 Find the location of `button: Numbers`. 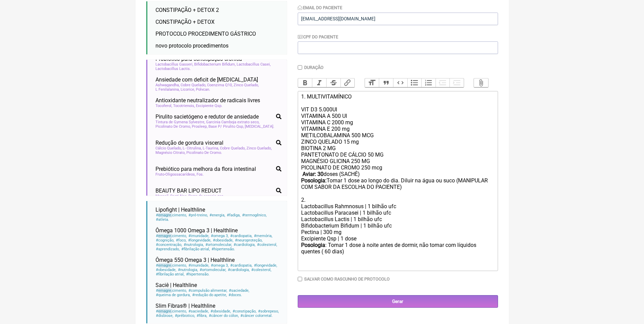

button: Numbers is located at coordinates (428, 83).